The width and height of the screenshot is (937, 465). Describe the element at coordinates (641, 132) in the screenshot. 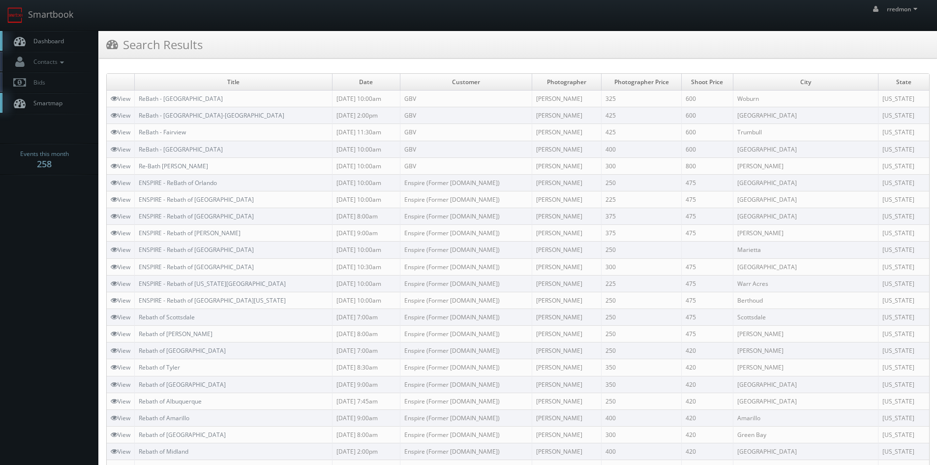

I see `td: 425` at that location.